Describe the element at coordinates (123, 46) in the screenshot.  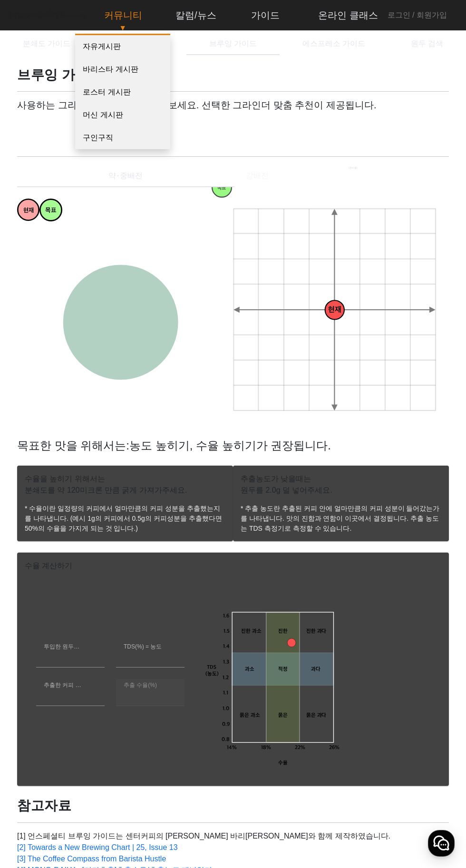
I see `a: 자유게시판` at that location.